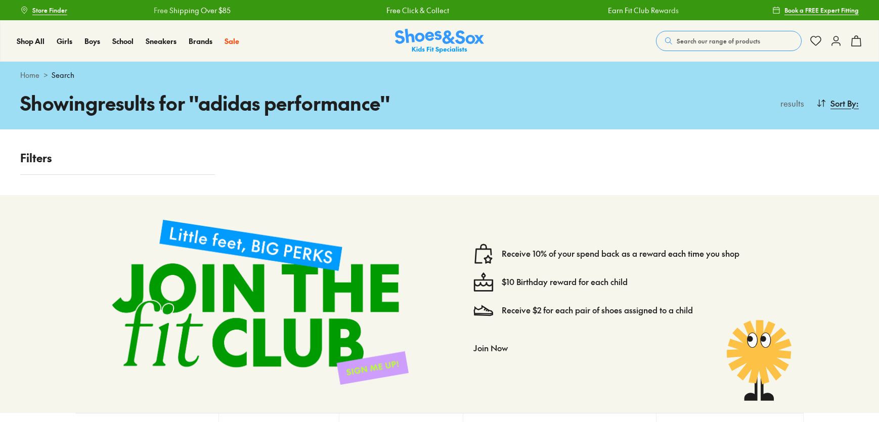 Image resolution: width=879 pixels, height=422 pixels. I want to click on a: Shoes & Sox, so click(440, 41).